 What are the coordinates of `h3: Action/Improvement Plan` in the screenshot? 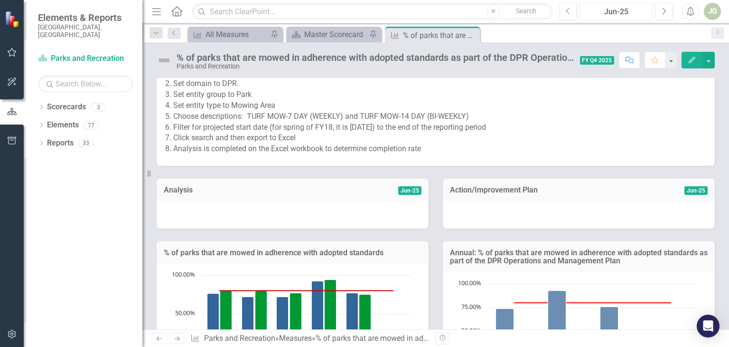 It's located at (552, 190).